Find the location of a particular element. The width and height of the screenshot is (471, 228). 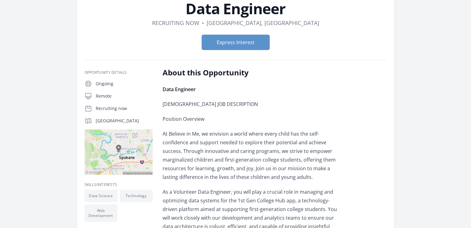

li: Web Development is located at coordinates (101, 214).